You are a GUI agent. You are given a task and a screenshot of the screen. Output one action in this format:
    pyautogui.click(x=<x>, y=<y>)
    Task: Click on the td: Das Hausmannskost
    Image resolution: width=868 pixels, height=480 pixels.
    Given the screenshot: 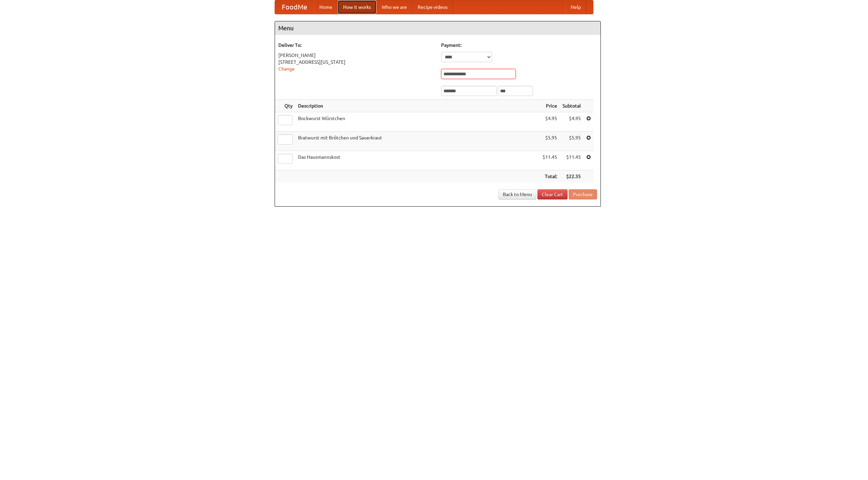 What is the action you would take?
    pyautogui.click(x=417, y=160)
    